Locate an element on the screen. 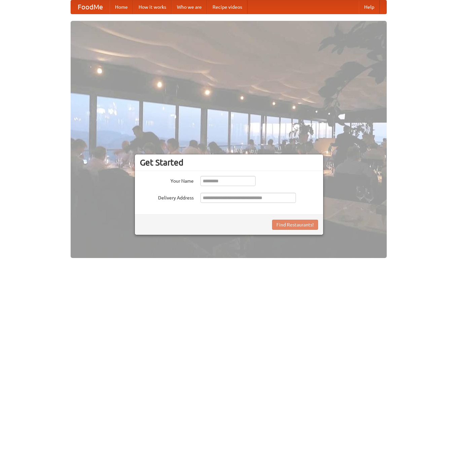  a: Recipe videos is located at coordinates (227, 7).